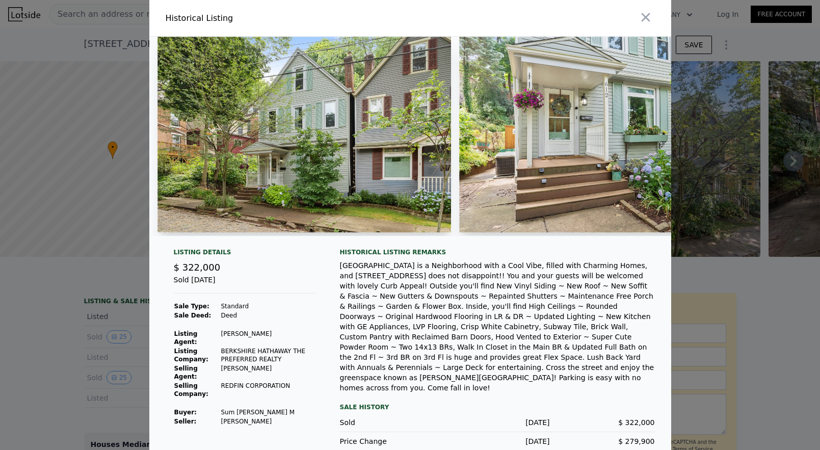 Image resolution: width=820 pixels, height=450 pixels. I want to click on strong: Sale Deed:, so click(193, 316).